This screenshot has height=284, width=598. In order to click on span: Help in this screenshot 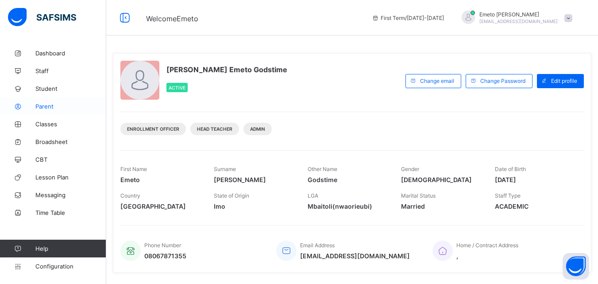, I will do `click(70, 248)`.